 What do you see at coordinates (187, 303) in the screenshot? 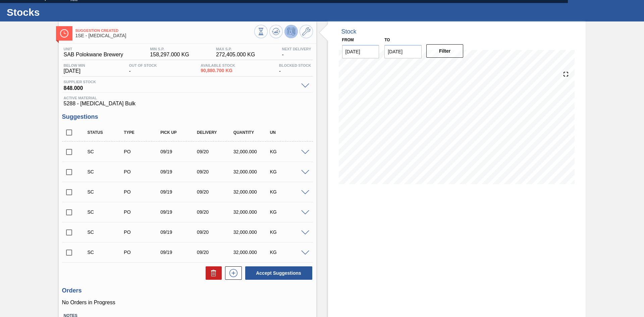
I see `p: No Orders in Progress` at bounding box center [187, 303].